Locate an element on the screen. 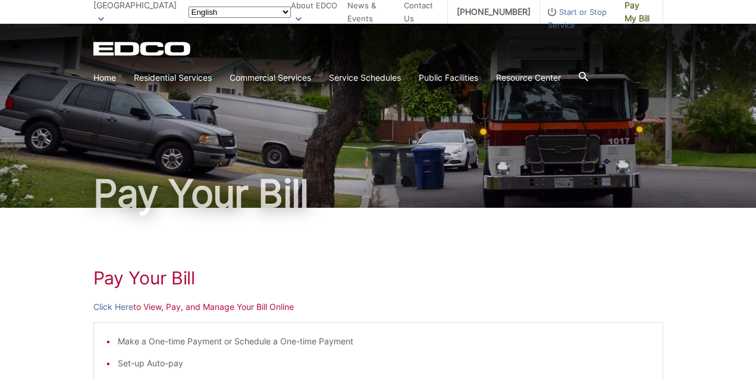  li: Set-up Auto-pay is located at coordinates (384, 364).